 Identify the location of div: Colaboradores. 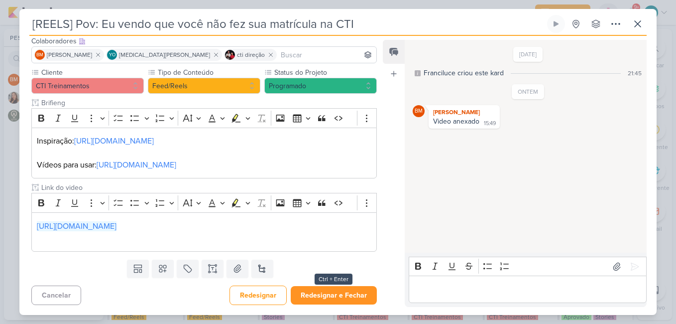
(204, 41).